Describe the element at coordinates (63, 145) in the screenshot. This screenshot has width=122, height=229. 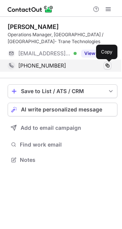
I see `button: Find work email` at that location.